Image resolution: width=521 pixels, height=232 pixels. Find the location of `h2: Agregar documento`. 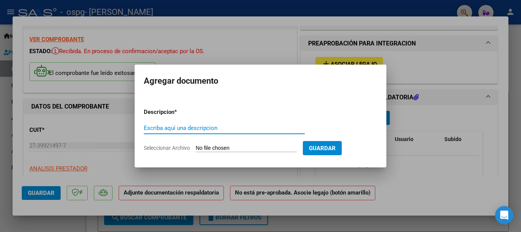

h2: Agregar documento is located at coordinates (261, 81).